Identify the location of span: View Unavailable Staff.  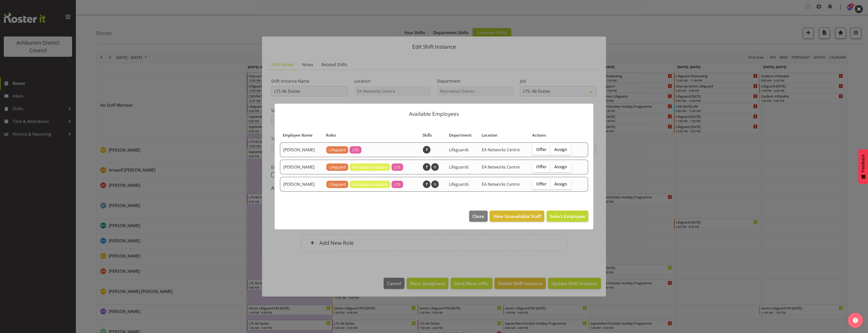
(517, 216).